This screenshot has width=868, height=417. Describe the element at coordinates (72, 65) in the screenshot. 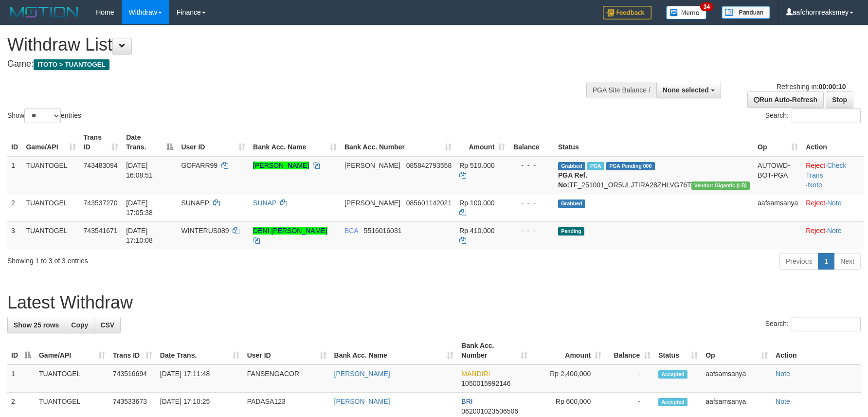

I see `span: ITOTO > TUANTOGEL` at that location.